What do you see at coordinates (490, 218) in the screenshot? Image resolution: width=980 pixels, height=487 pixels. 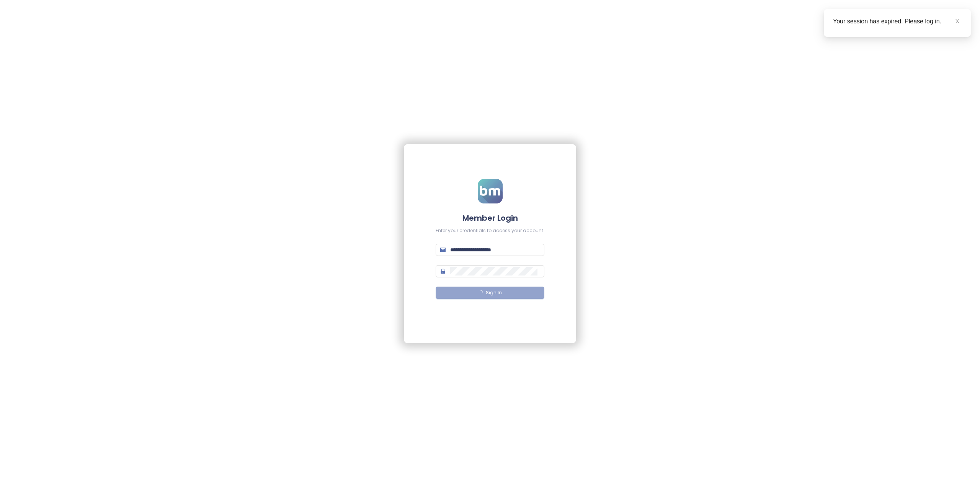 I see `h4: Member Login` at bounding box center [490, 218].